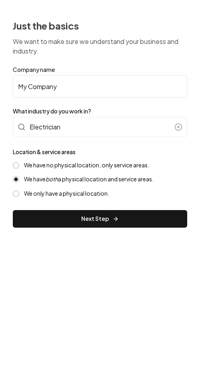  I want to click on button: Next Step, so click(100, 219).